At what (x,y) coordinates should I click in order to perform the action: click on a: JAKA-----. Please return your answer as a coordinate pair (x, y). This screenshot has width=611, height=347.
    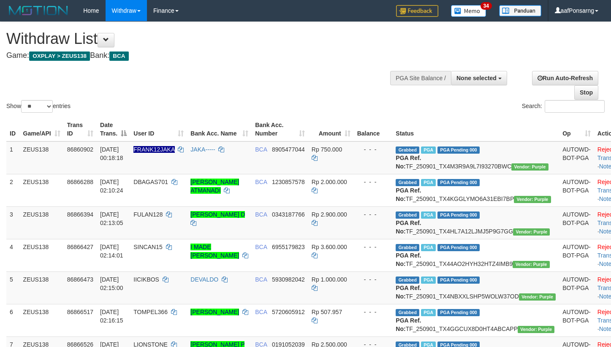
    Looking at the image, I should click on (203, 149).